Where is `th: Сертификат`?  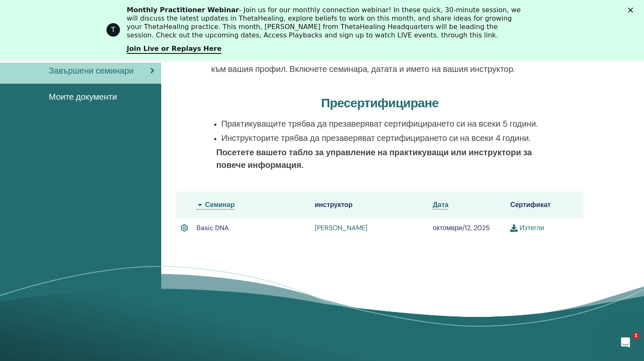 th: Сертификат is located at coordinates (544, 205).